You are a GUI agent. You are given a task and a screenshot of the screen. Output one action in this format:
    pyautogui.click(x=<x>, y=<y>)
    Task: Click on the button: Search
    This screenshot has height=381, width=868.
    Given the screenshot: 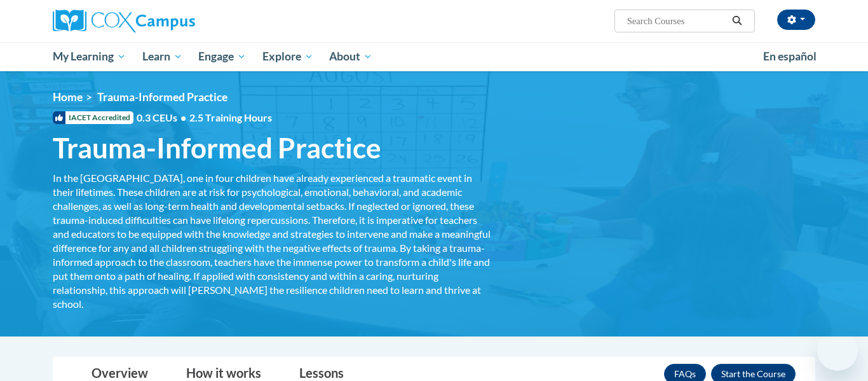 What is the action you would take?
    pyautogui.click(x=737, y=21)
    